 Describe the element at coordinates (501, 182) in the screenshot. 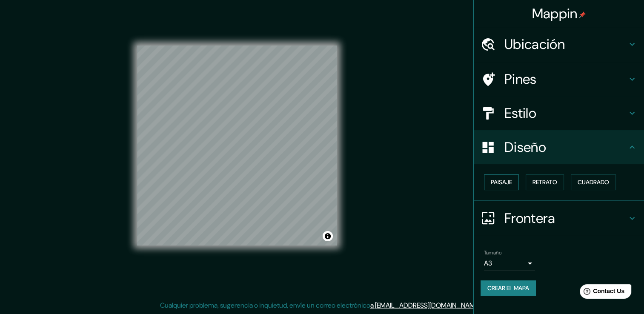

I see `button: Paisaje` at that location.